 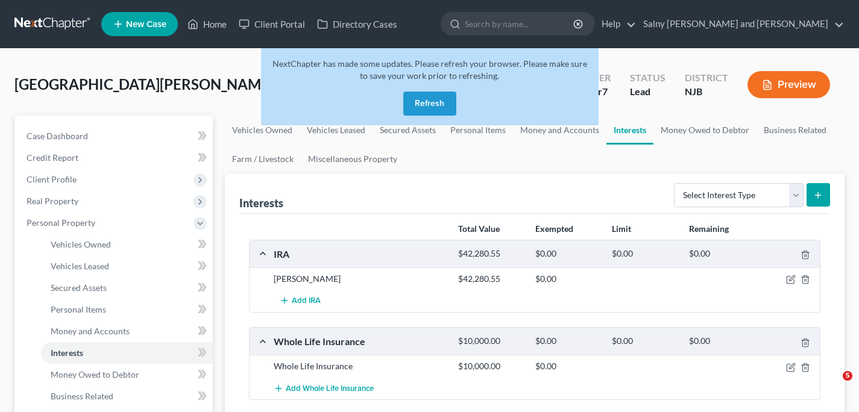 What do you see at coordinates (90, 331) in the screenshot?
I see `span: Money and Accounts` at bounding box center [90, 331].